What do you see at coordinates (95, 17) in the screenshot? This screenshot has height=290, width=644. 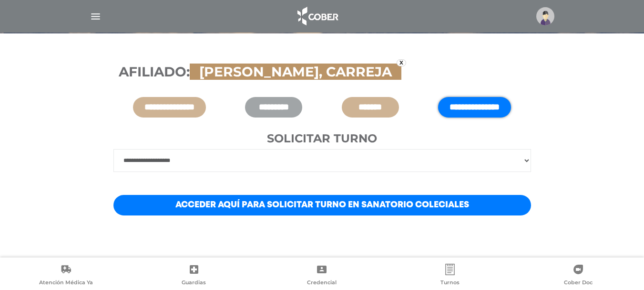 I see `img: Cober_menu-lines-white.svg` at bounding box center [95, 17].